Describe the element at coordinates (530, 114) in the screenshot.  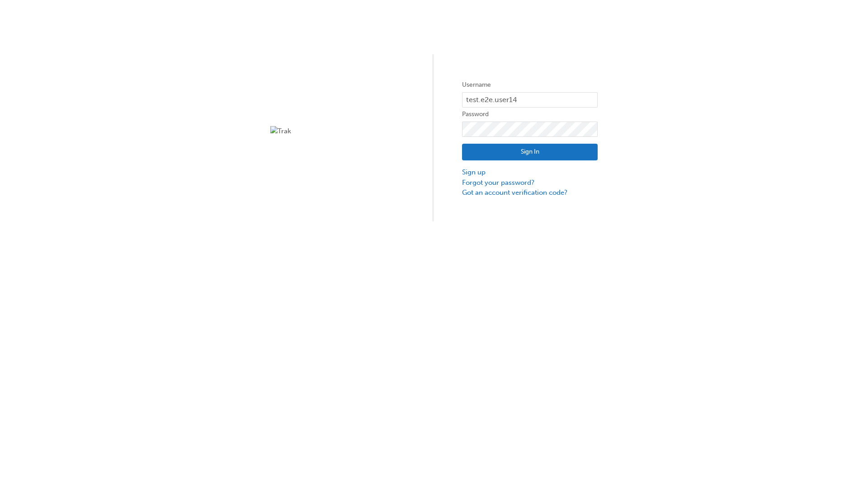
I see `label: Password` at that location.